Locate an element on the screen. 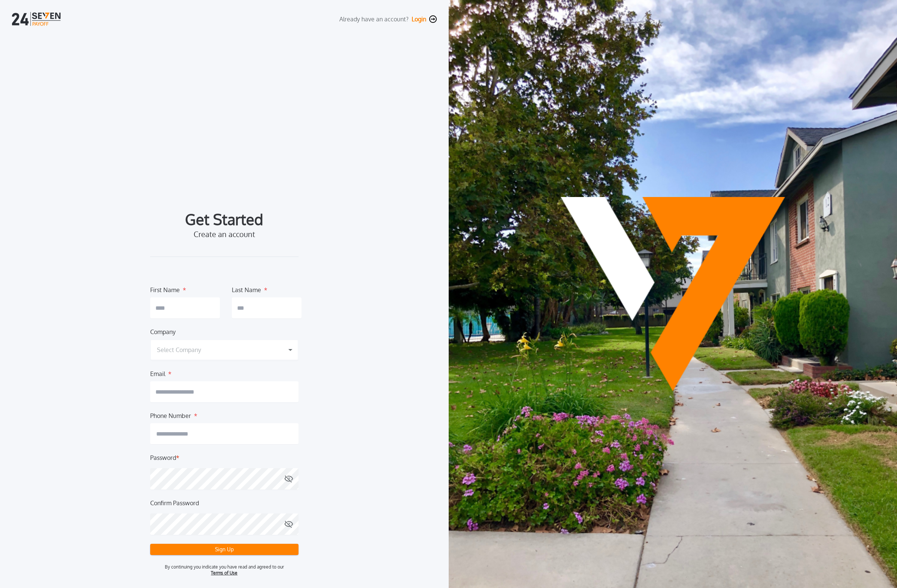  a: Terms of Use is located at coordinates (225, 572).